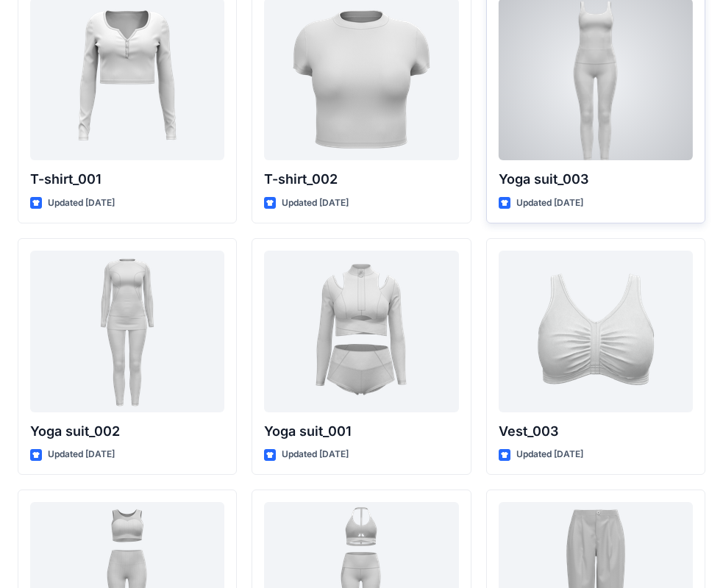  What do you see at coordinates (127, 432) in the screenshot?
I see `p: Yoga suit_002` at bounding box center [127, 432].